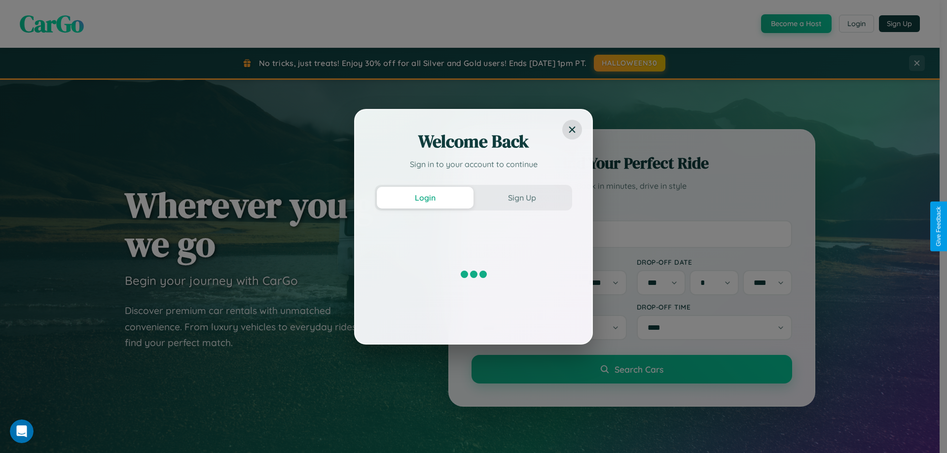  What do you see at coordinates (938, 226) in the screenshot?
I see `div: Give Feedback` at bounding box center [938, 226].